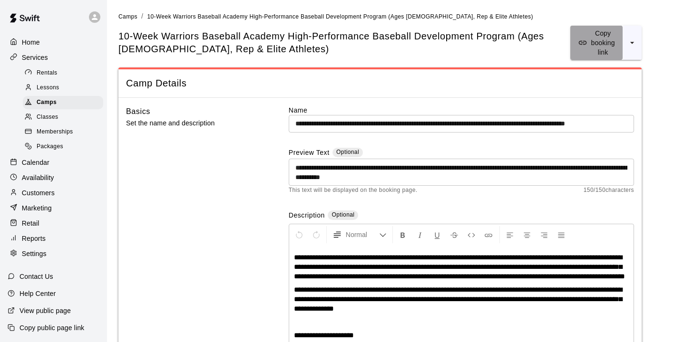  What do you see at coordinates (36, 163) in the screenshot?
I see `p: Calendar` at bounding box center [36, 163].